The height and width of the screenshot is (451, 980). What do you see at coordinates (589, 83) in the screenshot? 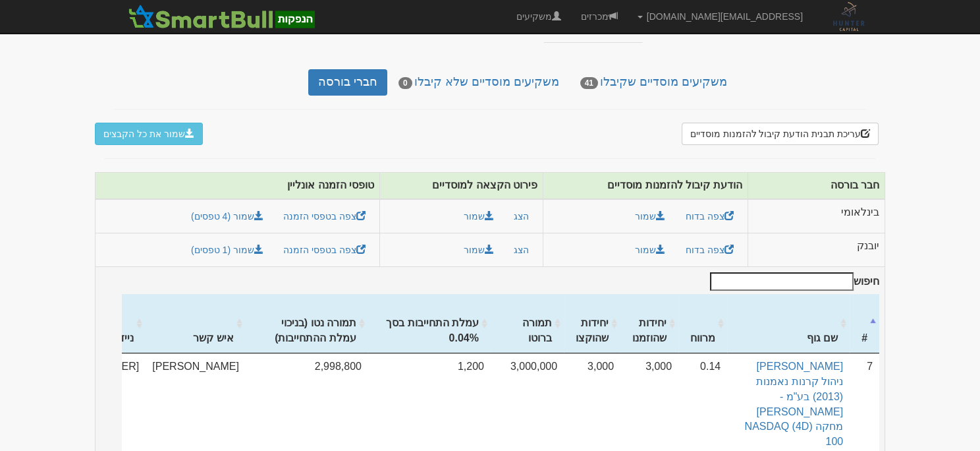
I see `span: 41` at bounding box center [589, 83].